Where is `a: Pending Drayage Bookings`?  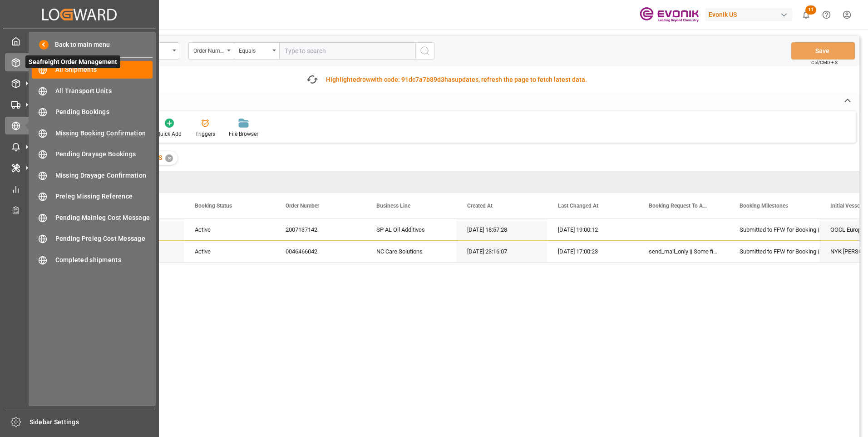 a: Pending Drayage Bookings is located at coordinates (92, 154).